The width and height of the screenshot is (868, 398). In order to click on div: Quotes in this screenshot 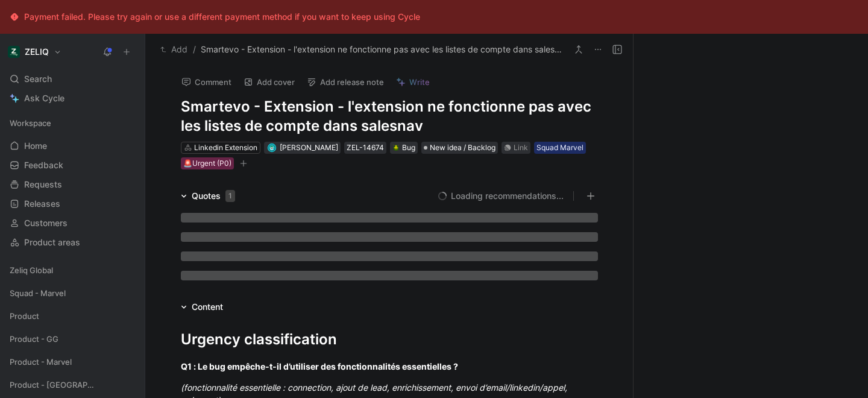, I will do `click(214, 196)`.